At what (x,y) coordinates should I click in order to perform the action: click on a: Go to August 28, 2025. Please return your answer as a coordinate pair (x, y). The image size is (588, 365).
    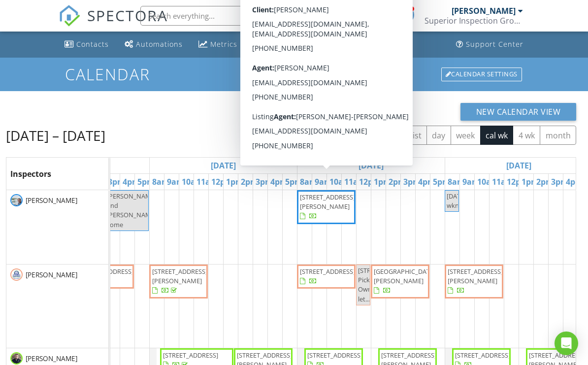
    Looking at the image, I should click on (371, 166).